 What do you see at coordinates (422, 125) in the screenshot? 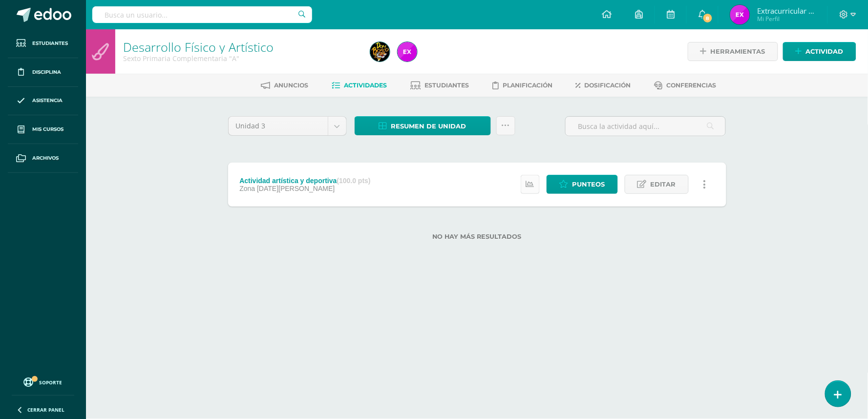
I see `a: Resumen de unidad` at bounding box center [422, 125].